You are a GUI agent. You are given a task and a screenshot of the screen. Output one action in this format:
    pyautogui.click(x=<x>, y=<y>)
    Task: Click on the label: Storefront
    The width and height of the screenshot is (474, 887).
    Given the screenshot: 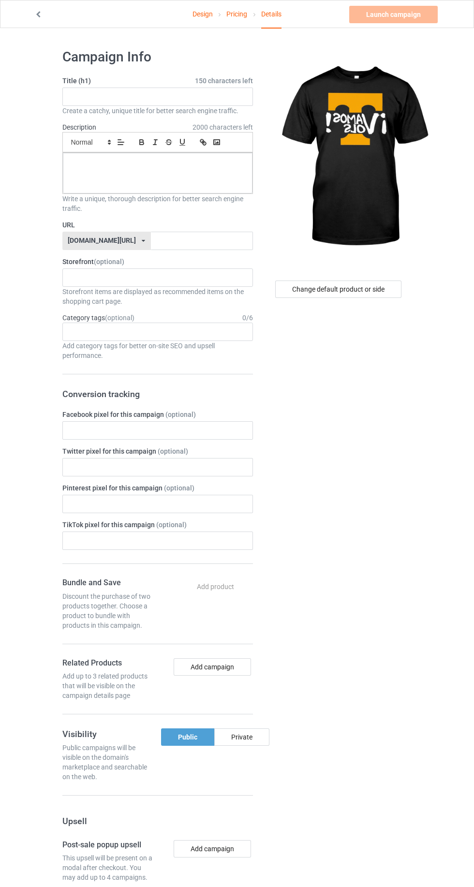 What is the action you would take?
    pyautogui.click(x=158, y=262)
    